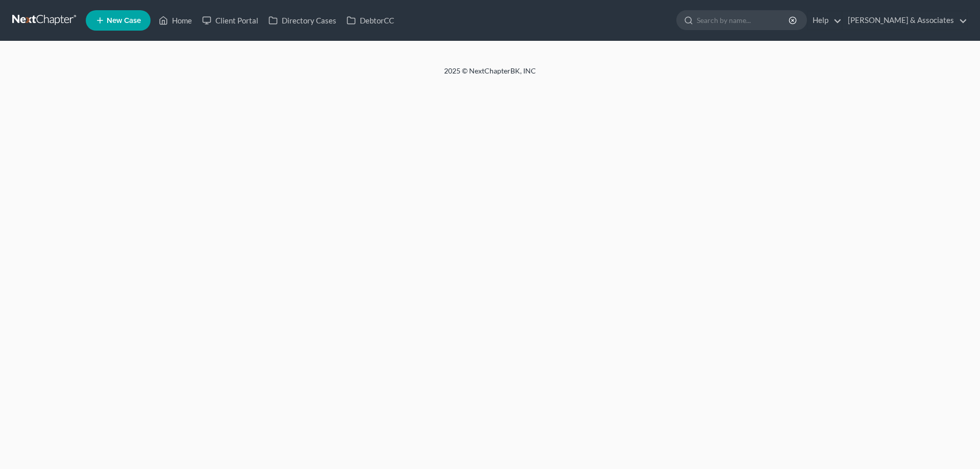  I want to click on div: 2025 © NextChapterBK, INC, so click(490, 75).